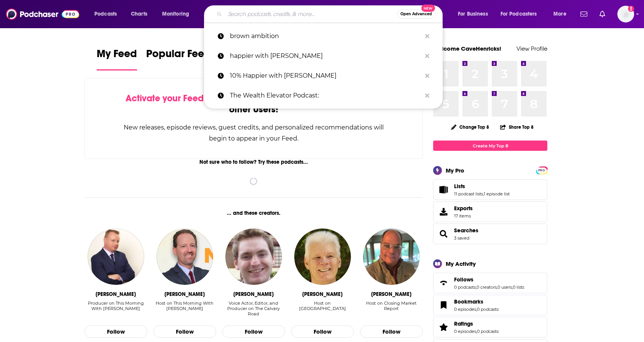 This screenshot has width=644, height=342. Describe the element at coordinates (253, 133) in the screenshot. I see `div: New releases, episode reviews, guest credits, and personalized recommendations will begin to appe...` at that location.